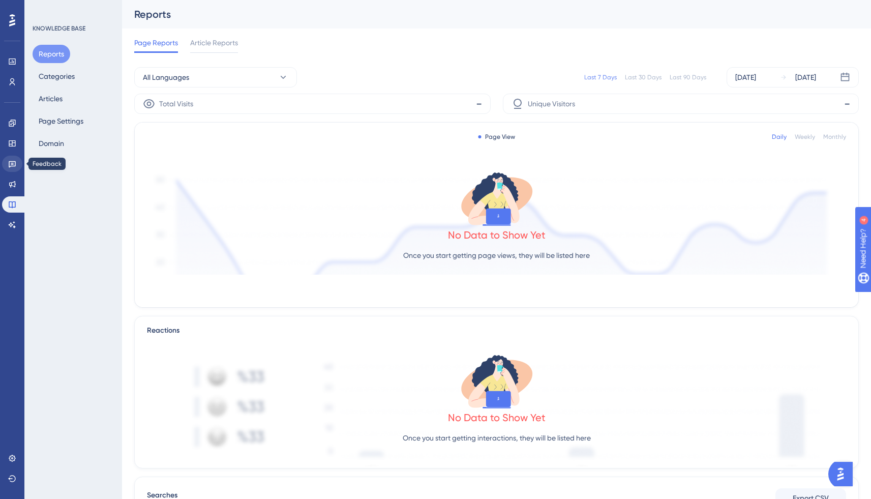  I want to click on span: Need Help?, so click(44, 9).